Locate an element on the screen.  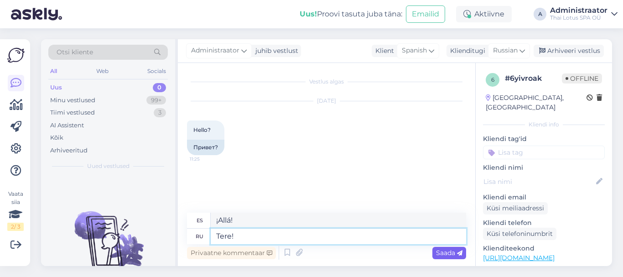
input: Lisa tag is located at coordinates (544, 152).